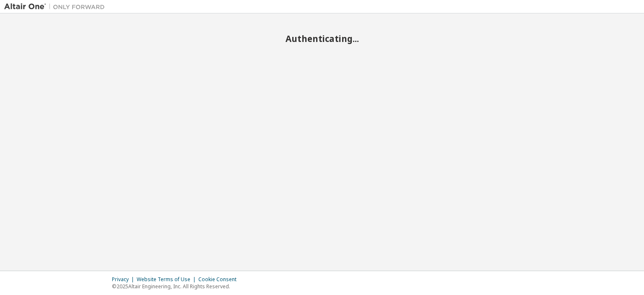 This screenshot has width=644, height=295. I want to click on img: Altair One, so click(57, 7).